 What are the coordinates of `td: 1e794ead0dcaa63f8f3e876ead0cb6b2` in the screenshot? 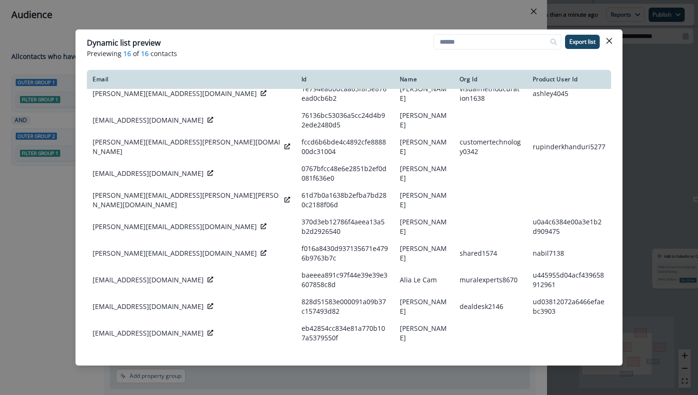 It's located at (345, 94).